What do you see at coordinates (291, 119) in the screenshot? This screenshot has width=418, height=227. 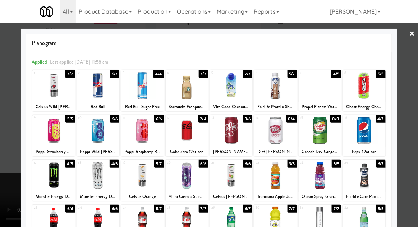 I see `div: 0/4` at bounding box center [291, 119].